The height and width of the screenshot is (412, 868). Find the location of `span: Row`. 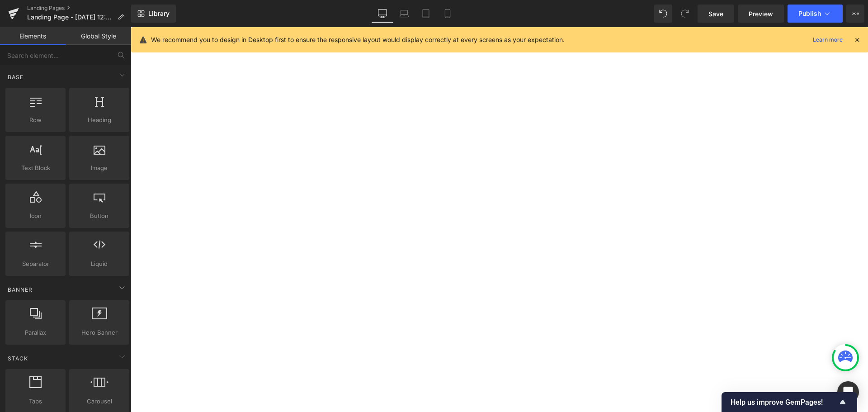

span: Row is located at coordinates (35, 120).